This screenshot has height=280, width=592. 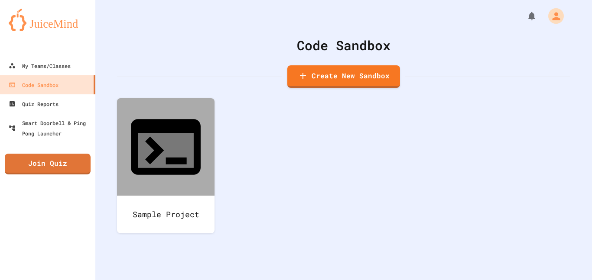 What do you see at coordinates (166, 214) in the screenshot?
I see `div: Sample Project` at bounding box center [166, 214].